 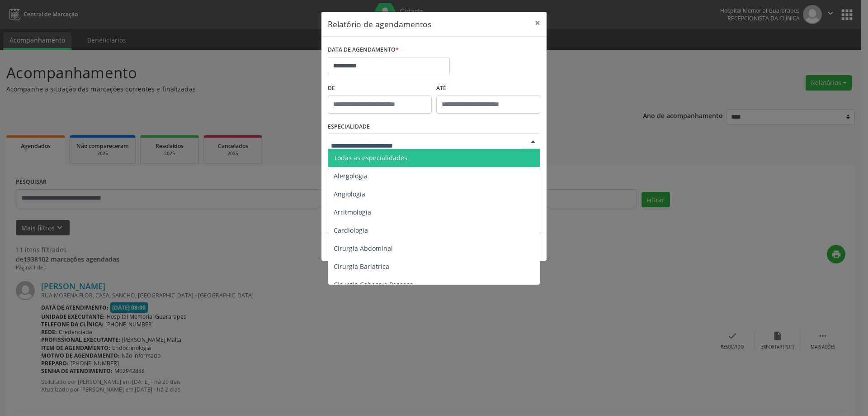 What do you see at coordinates (362, 266) in the screenshot?
I see `span: Cirurgia Bariatrica` at bounding box center [362, 266].